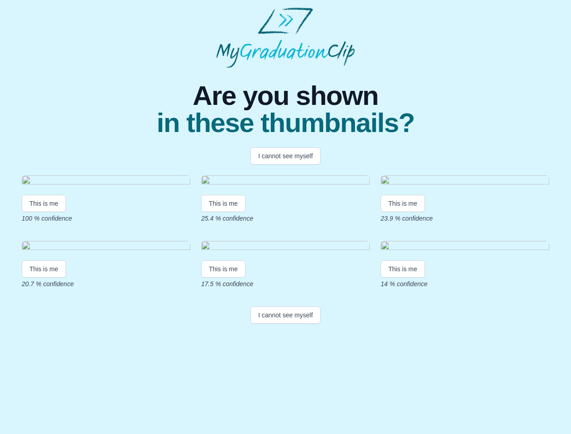 This screenshot has height=434, width=571. Describe the element at coordinates (106, 181) in the screenshot. I see `img: 9c6fe547614adf83fc4e365c2b0cadd28546b9df.gif` at that location.